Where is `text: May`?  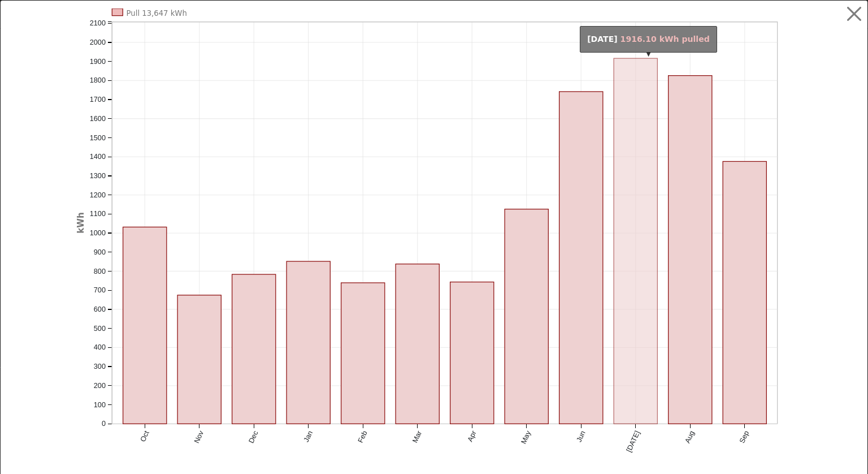
text: May is located at coordinates (526, 437).